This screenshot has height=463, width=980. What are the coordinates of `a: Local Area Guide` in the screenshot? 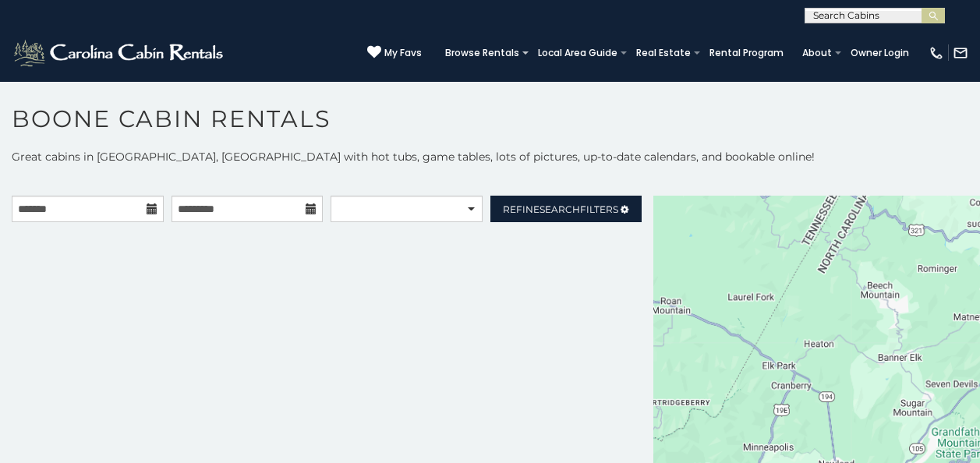 It's located at (578, 53).